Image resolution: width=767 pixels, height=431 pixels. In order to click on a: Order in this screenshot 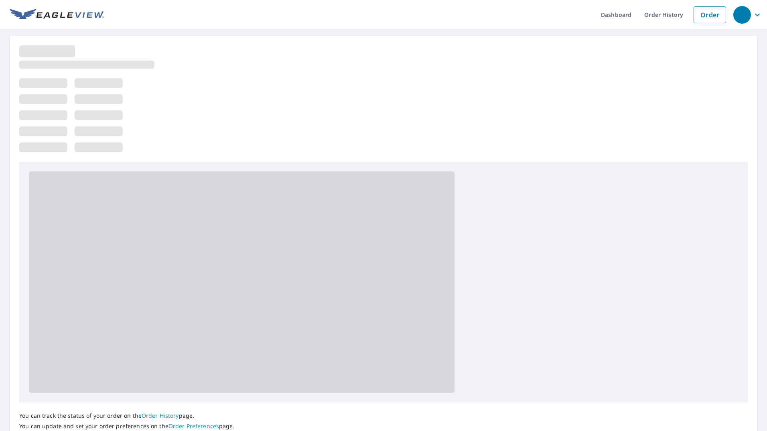, I will do `click(710, 15)`.